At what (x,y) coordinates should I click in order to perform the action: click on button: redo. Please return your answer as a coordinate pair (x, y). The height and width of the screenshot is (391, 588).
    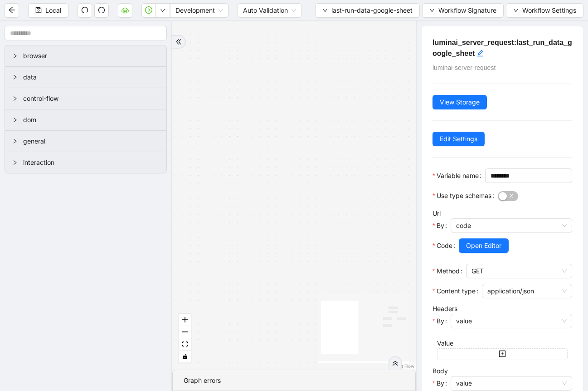
    Looking at the image, I should click on (102, 10).